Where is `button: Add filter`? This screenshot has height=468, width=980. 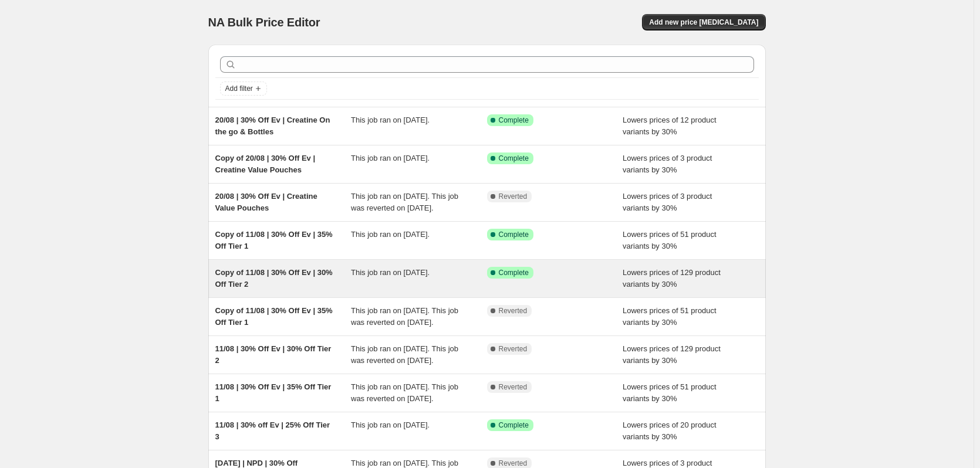
button: Add filter is located at coordinates (244, 89).